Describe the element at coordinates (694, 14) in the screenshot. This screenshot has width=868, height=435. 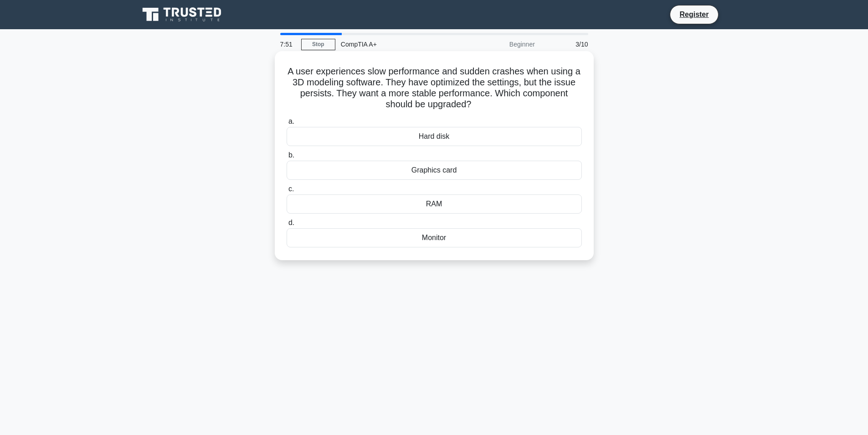
I see `a: Register` at that location.